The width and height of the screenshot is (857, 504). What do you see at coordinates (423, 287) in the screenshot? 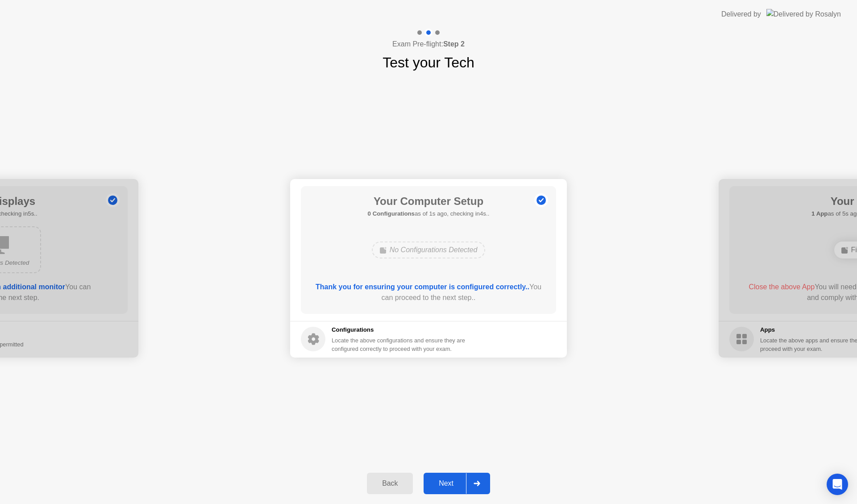
I see `b: Thank you for ensuring your computer is configured correctly..` at bounding box center [423, 287].